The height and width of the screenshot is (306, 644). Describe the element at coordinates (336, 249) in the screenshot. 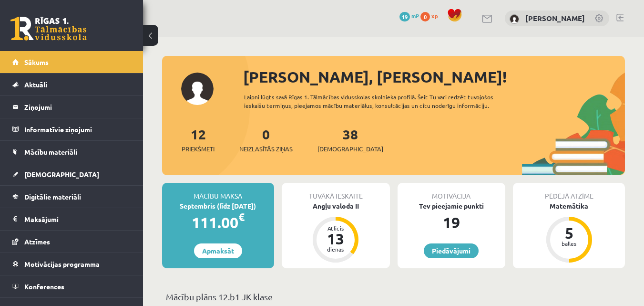

I see `div: dienas` at that location.